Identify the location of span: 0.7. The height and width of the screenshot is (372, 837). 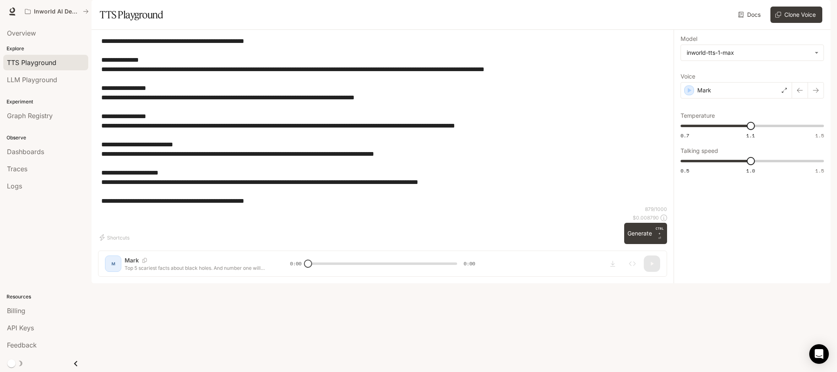
(685, 135).